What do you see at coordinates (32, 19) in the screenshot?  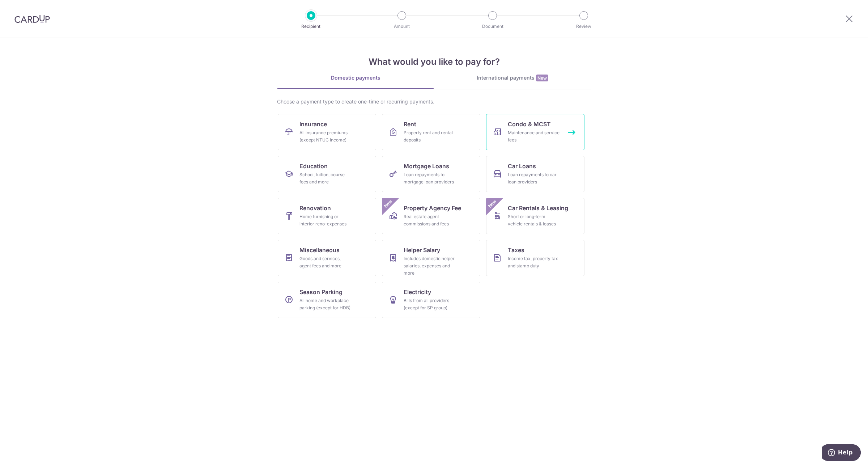 I see `img: CardUp` at bounding box center [32, 19].